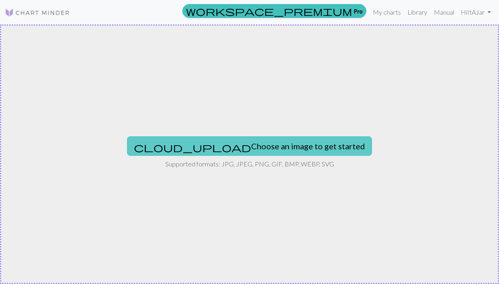 The width and height of the screenshot is (499, 284). Describe the element at coordinates (476, 12) in the screenshot. I see `a: HiItAJar` at that location.